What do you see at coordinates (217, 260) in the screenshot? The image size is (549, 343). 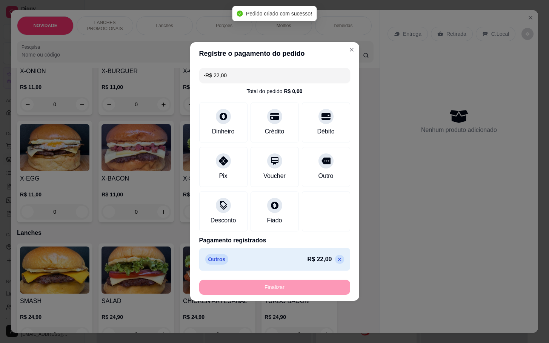 I see `p: Outros` at bounding box center [217, 260].